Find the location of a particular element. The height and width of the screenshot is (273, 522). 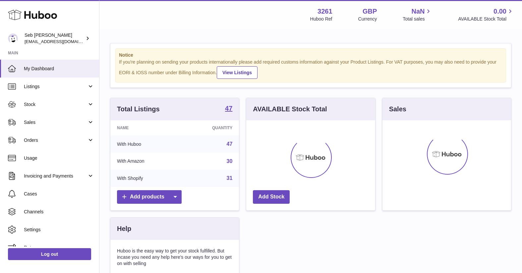

th: Quantity is located at coordinates (210, 128).